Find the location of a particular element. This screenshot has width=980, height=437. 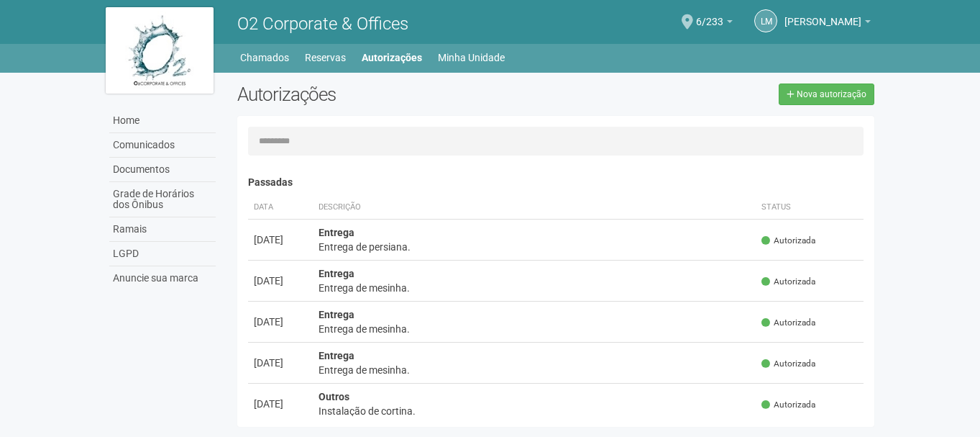

a: Home is located at coordinates (163, 121).